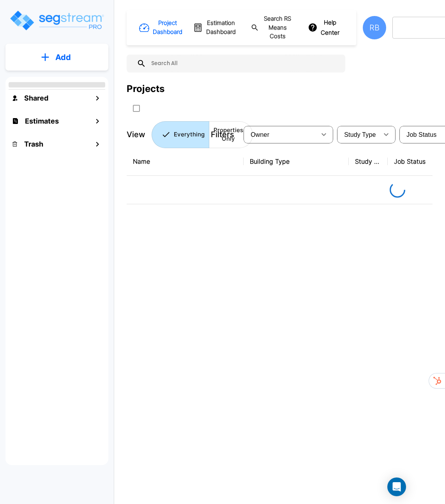 The image size is (445, 504). What do you see at coordinates (168, 27) in the screenshot?
I see `h1: Project Dashboard` at bounding box center [168, 27].